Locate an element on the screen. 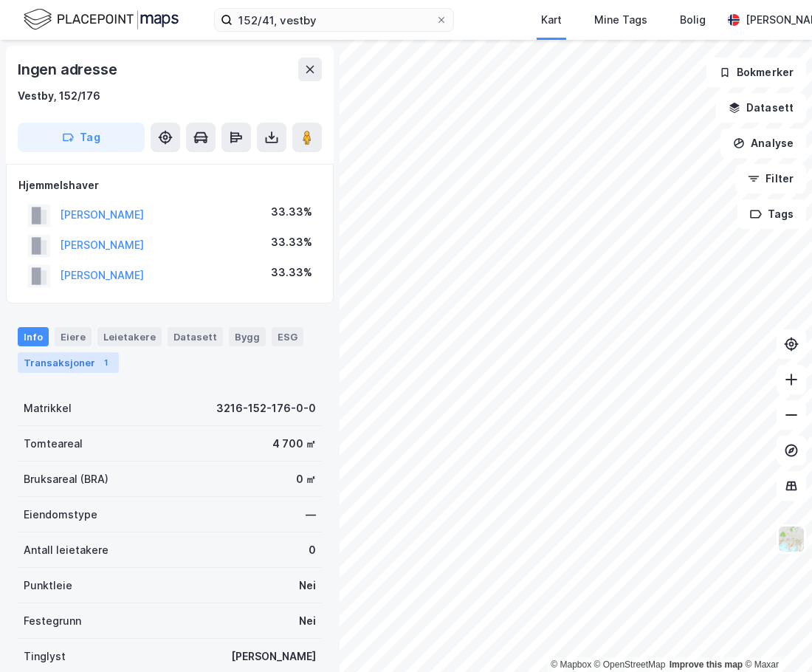  div: Vestby, 152/176 is located at coordinates (59, 96).